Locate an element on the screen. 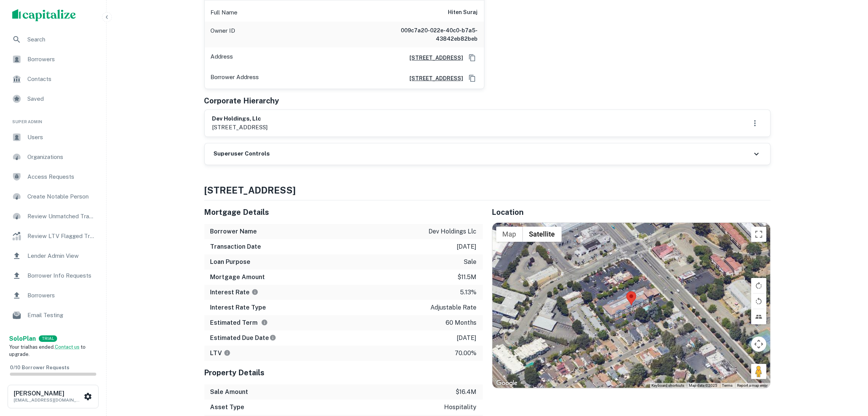 This screenshot has height=416, width=868. div: Search is located at coordinates (53, 39).